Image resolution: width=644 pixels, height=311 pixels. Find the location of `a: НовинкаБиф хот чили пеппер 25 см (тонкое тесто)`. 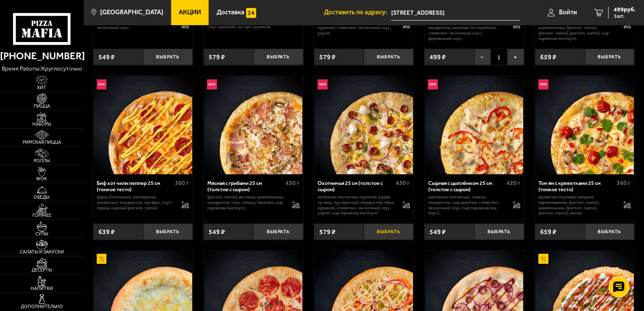

a: НовинкаБиф хот чили пеппер 25 см (тонкое тесто) is located at coordinates (143, 125).